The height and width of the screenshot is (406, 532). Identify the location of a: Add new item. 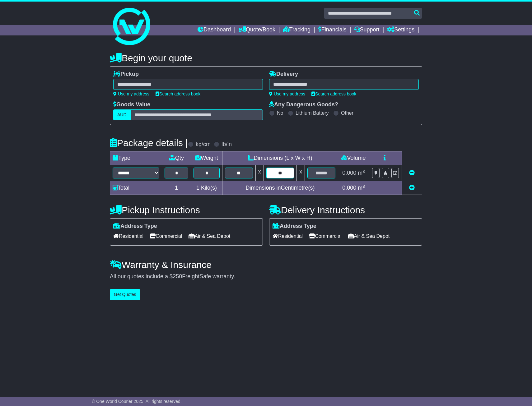
(412, 188).